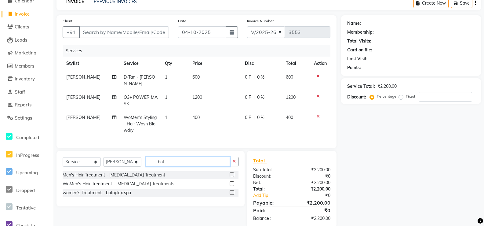  What do you see at coordinates (27, 53) in the screenshot?
I see `a: Marketing` at bounding box center [27, 53].